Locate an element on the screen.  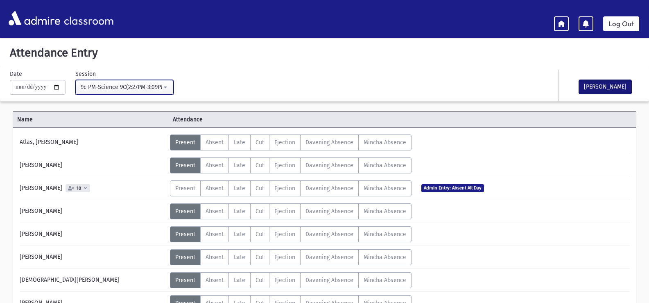
img: AdmirePro is located at coordinates (34, 18).